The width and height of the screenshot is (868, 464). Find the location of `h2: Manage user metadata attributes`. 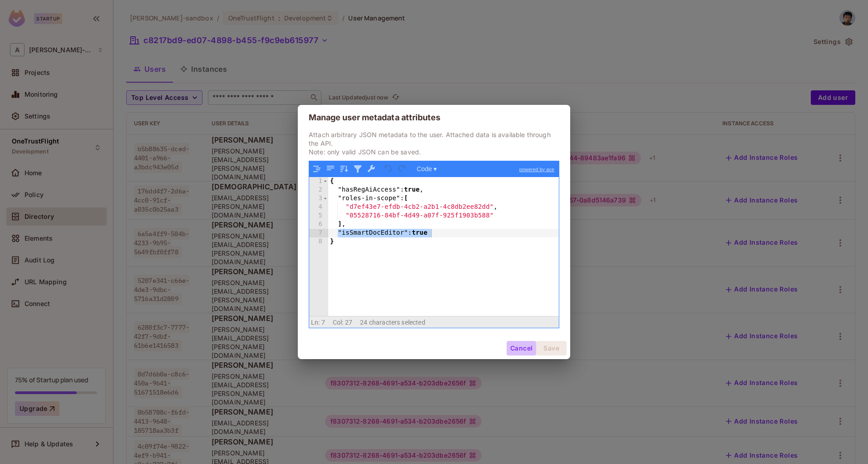

h2: Manage user metadata attributes is located at coordinates (434, 118).